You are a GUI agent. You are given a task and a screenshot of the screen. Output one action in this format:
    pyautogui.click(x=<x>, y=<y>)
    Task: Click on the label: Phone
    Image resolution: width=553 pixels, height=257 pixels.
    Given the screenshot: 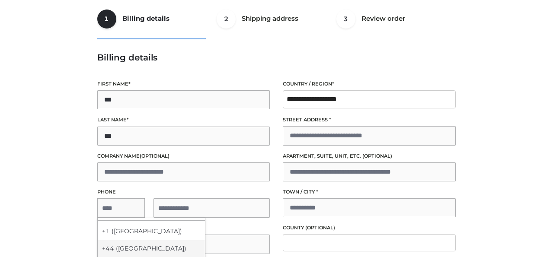 What is the action you would take?
    pyautogui.click(x=184, y=192)
    